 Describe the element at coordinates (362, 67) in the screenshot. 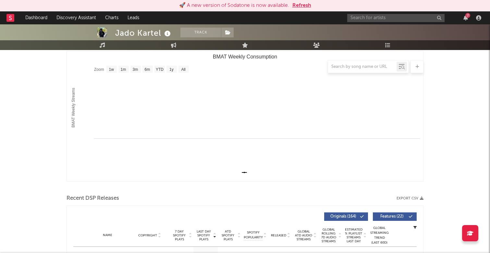

I see `input: Search by song name or URL` at that location.